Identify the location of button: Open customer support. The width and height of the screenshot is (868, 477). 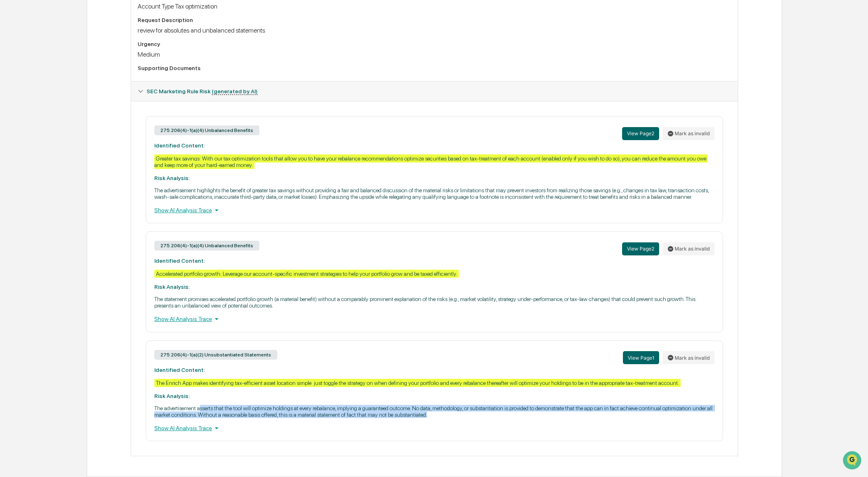
(10, 10).